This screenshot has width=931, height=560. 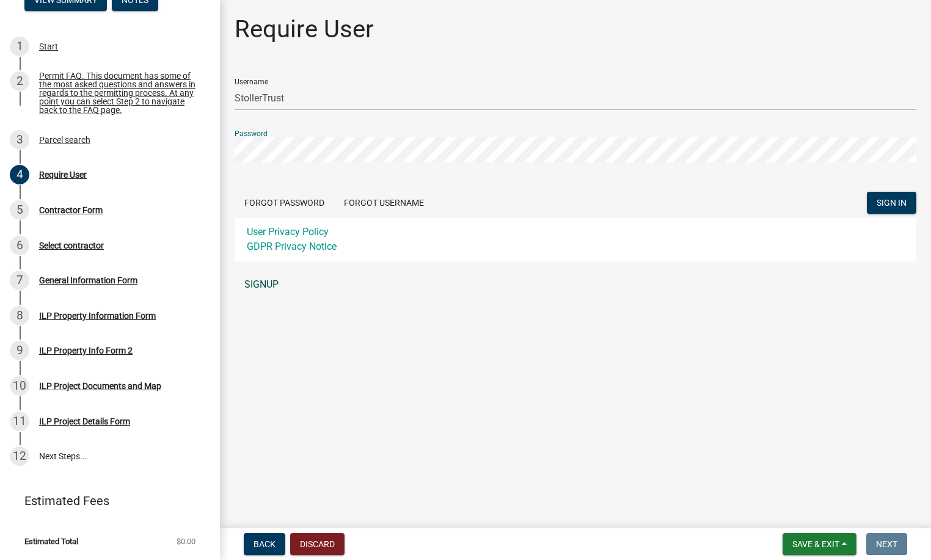 What do you see at coordinates (264, 544) in the screenshot?
I see `span: Back` at bounding box center [264, 544].